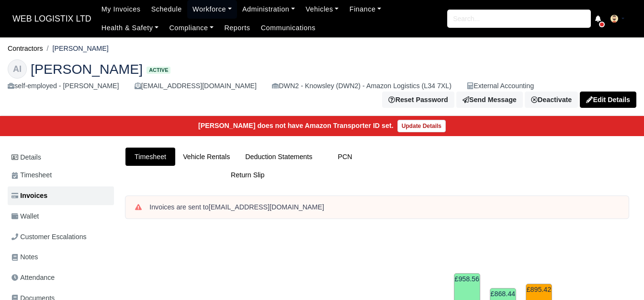  I want to click on span: Customer Escalations, so click(49, 237).